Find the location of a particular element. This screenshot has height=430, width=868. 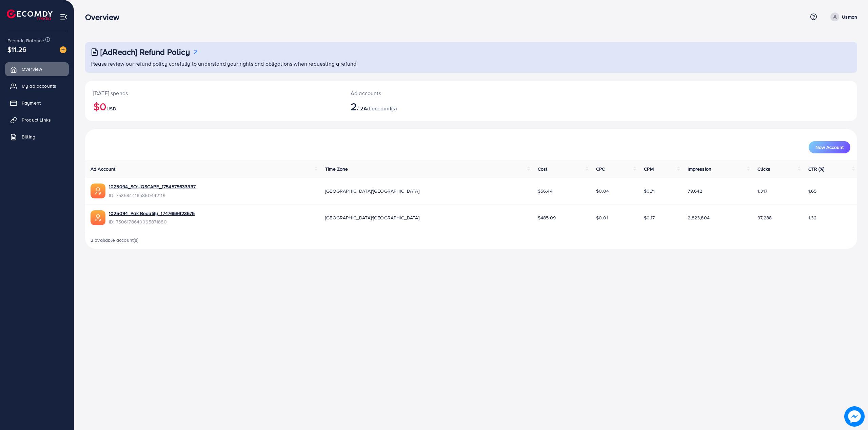

span: Time Zone is located at coordinates (336, 169).